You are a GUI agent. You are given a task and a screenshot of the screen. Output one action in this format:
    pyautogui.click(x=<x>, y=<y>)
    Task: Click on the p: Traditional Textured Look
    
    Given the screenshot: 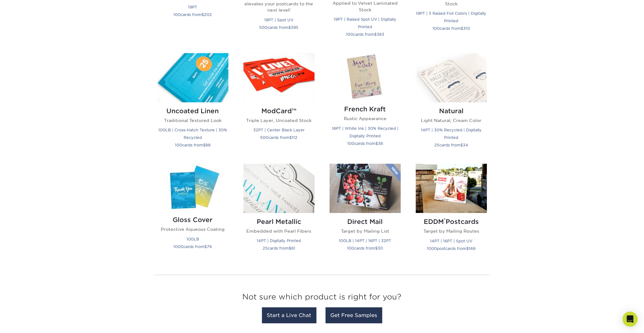 What is the action you would take?
    pyautogui.click(x=192, y=121)
    